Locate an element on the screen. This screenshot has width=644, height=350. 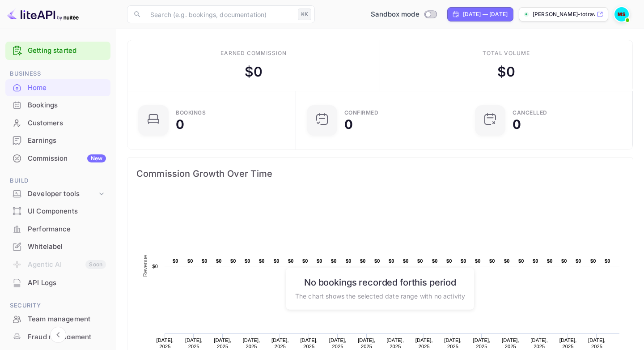
a: UI Components is located at coordinates (58, 211).